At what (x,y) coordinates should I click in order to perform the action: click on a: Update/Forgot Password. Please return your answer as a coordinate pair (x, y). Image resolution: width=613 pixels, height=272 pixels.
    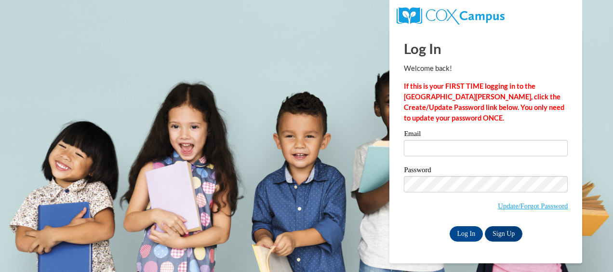
    Looking at the image, I should click on (533, 206).